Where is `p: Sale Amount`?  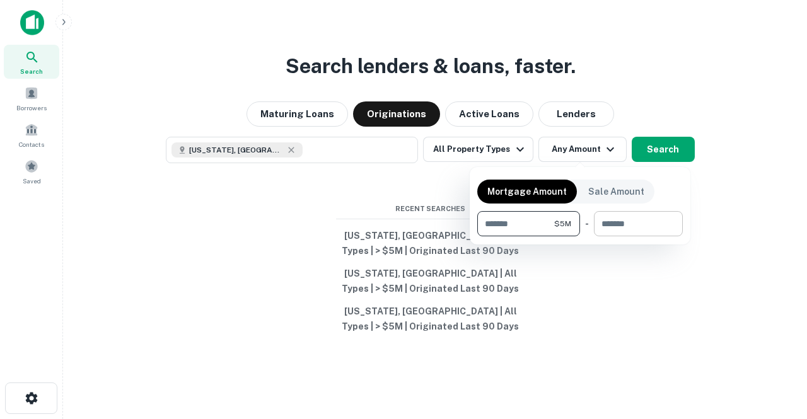
p: Sale Amount is located at coordinates (616, 192).